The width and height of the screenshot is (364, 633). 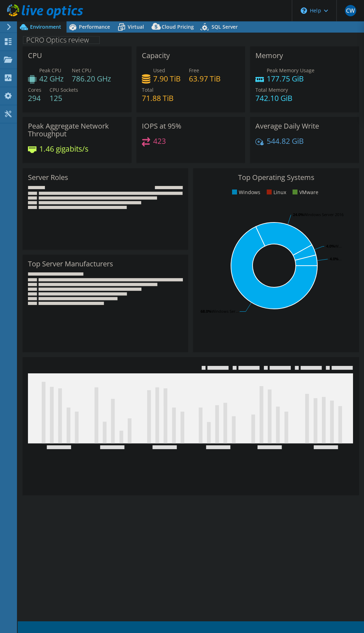 What do you see at coordinates (51, 79) in the screenshot?
I see `h4: 42 GHz` at bounding box center [51, 79].